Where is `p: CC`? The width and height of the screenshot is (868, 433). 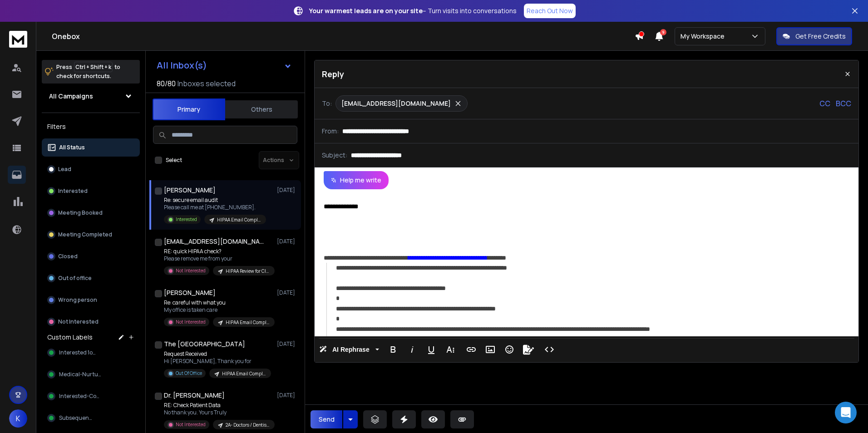
p: CC is located at coordinates (825, 103).